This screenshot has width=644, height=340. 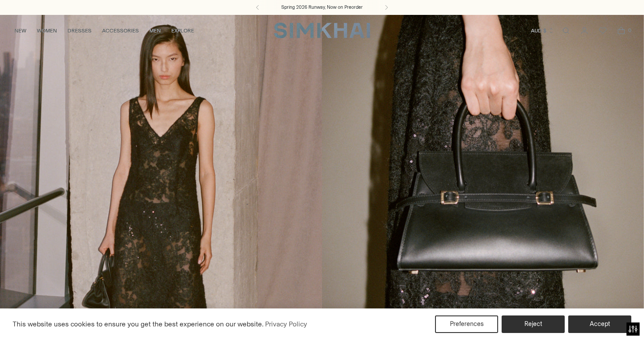 What do you see at coordinates (600, 324) in the screenshot?
I see `button: Accept` at bounding box center [600, 324].